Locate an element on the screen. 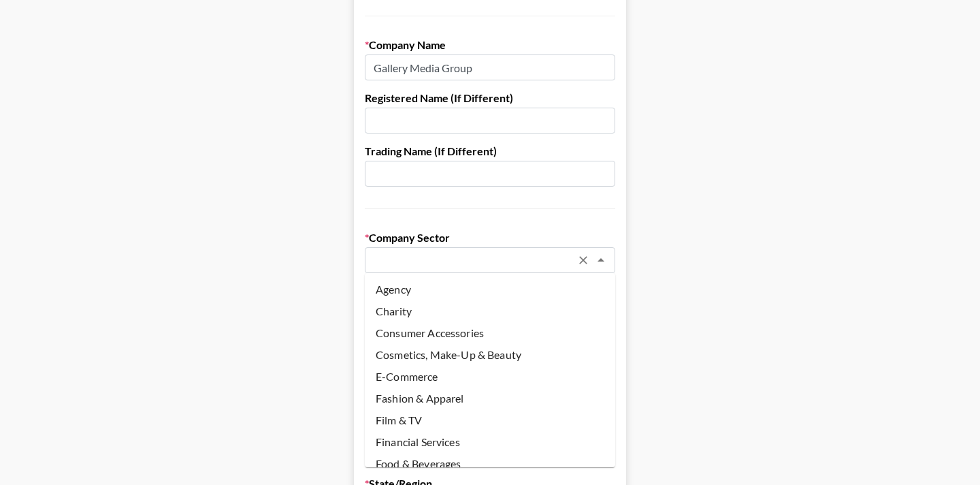 The image size is (980, 485). li: Financial Services is located at coordinates (490, 442).